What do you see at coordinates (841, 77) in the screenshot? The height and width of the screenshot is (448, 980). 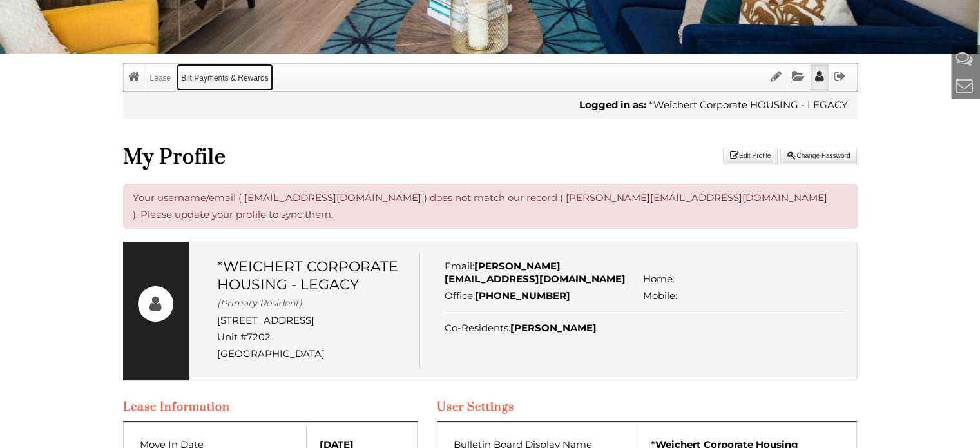 I see `a: Sign Out` at bounding box center [841, 77].